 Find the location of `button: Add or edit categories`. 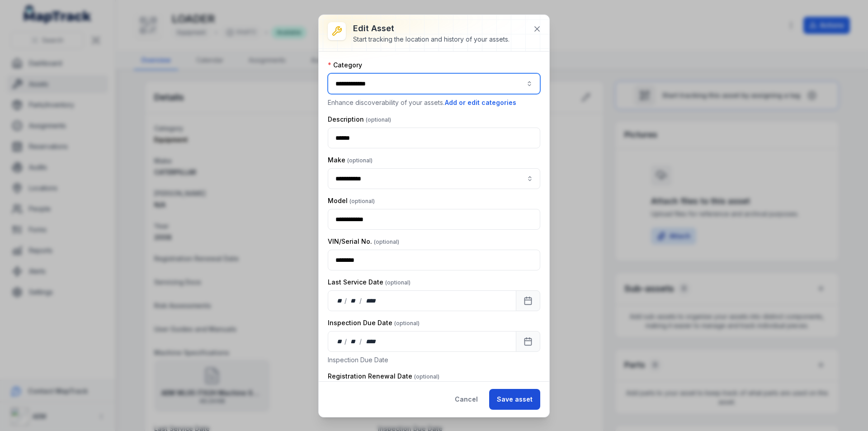

button: Add or edit categories is located at coordinates (481, 103).